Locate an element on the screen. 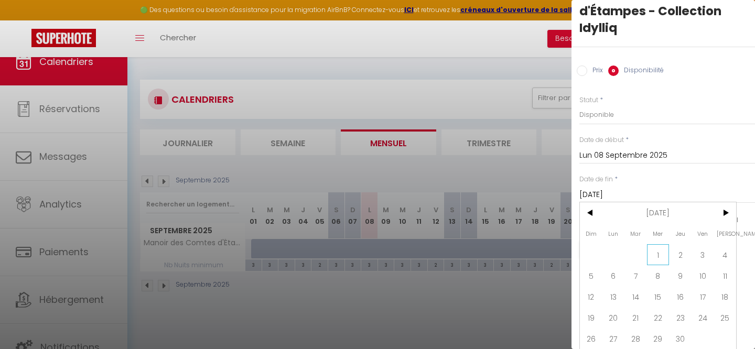 This screenshot has height=349, width=755. span: 16 is located at coordinates (680, 297).